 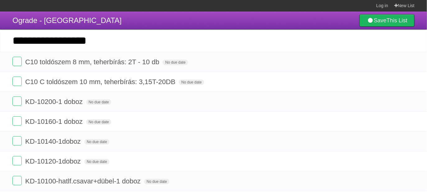 I want to click on span: KD-10160-1 doboz, so click(x=55, y=121).